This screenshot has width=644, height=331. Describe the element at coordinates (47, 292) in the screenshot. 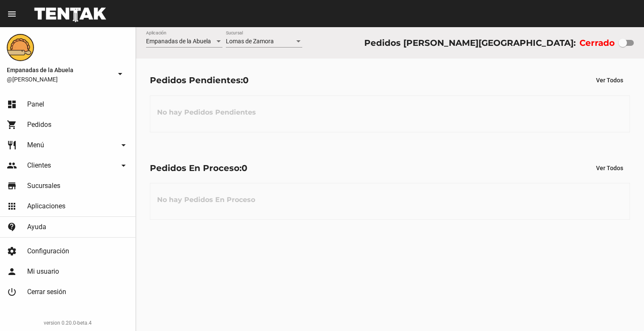

I see `span: Cerrar sesión` at that location.